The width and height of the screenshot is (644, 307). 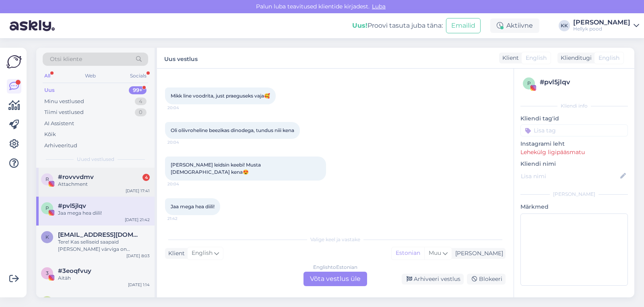 What do you see at coordinates (50, 135) in the screenshot?
I see `div: Kõik` at bounding box center [50, 135].